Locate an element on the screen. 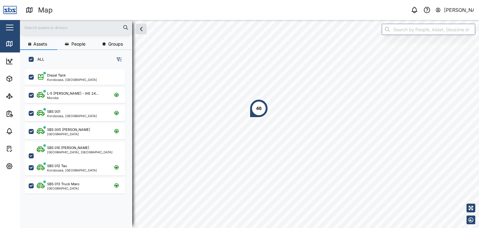  div: Sites is located at coordinates (24, 96).